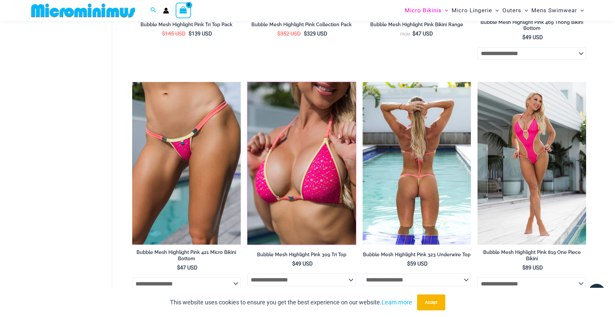 The height and width of the screenshot is (317, 615). Describe the element at coordinates (532, 255) in the screenshot. I see `h2: Bubble Mesh Highlight Pink 819 One Piece Bikini` at that location.